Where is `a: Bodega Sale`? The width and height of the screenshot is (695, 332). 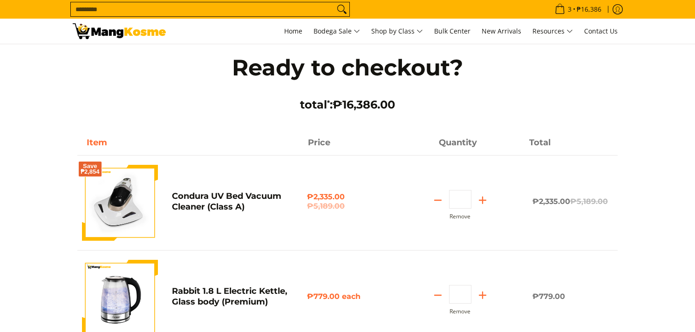 a: Bodega Sale is located at coordinates (337, 31).